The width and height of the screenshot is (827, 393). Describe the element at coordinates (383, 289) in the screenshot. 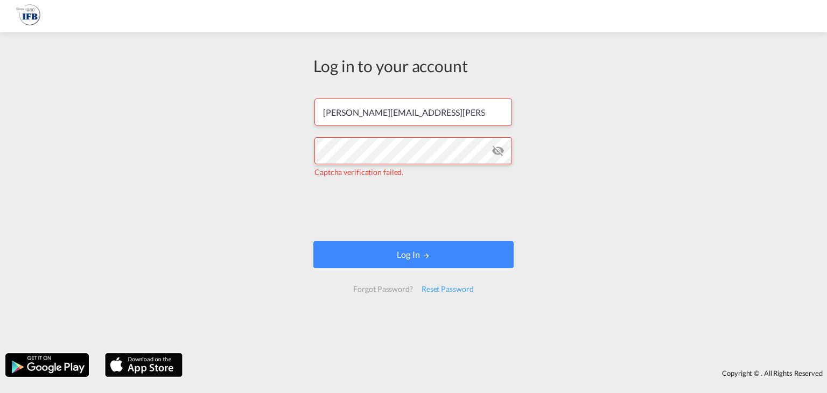

I see `div: Forgot Password?` at that location.